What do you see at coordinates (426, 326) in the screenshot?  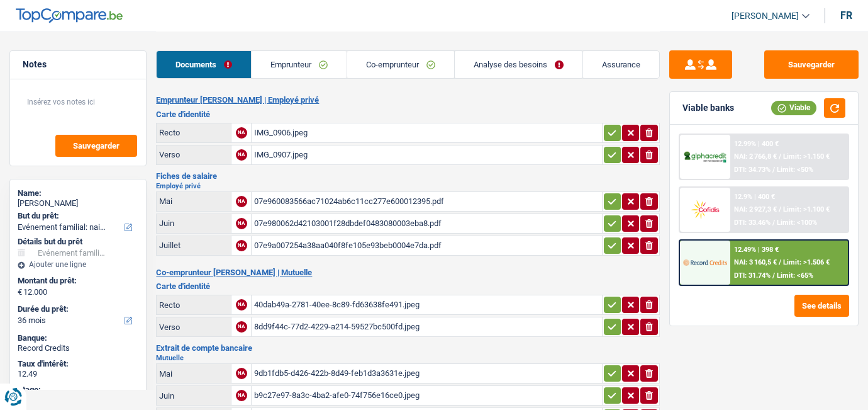 I see `div: 8dd9f44c-77d2-4229-a214-59527bc500fd.jpeg` at bounding box center [426, 326].